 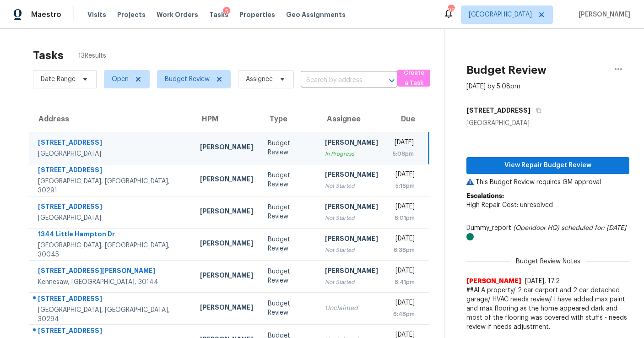 I want to click on th: Type, so click(x=289, y=119).